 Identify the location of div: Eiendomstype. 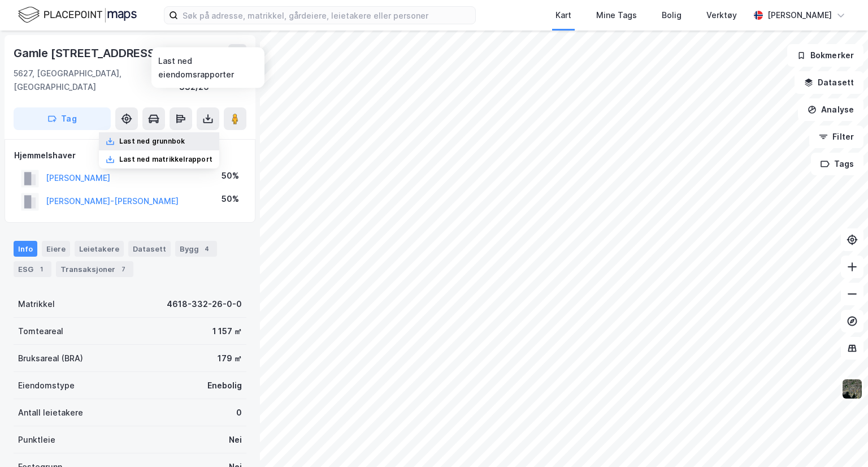
(47, 385).